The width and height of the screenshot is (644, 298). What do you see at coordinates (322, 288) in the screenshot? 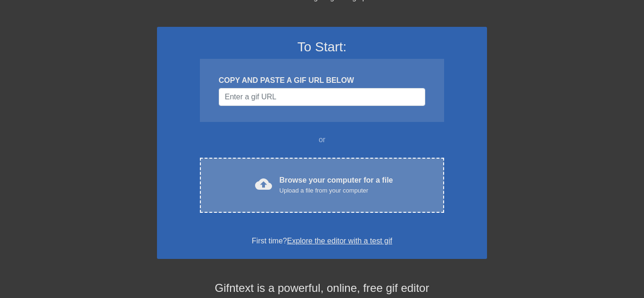
I see `h4: Gifntext is a powerful, online, free gif editor` at bounding box center [322, 288].